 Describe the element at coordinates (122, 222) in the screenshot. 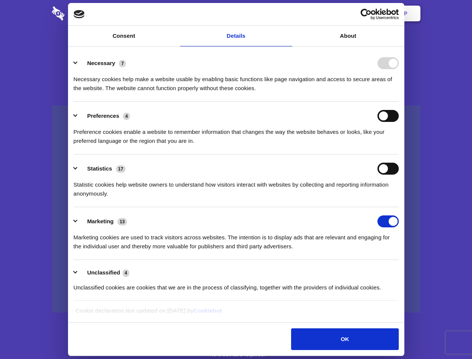

I see `span: 13` at that location.